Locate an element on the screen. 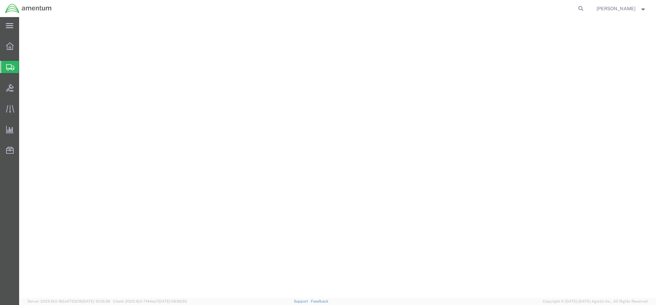  img: logo is located at coordinates (28, 9).